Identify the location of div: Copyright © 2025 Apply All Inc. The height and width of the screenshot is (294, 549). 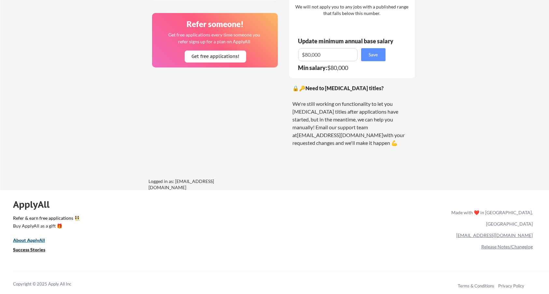
(50, 284).